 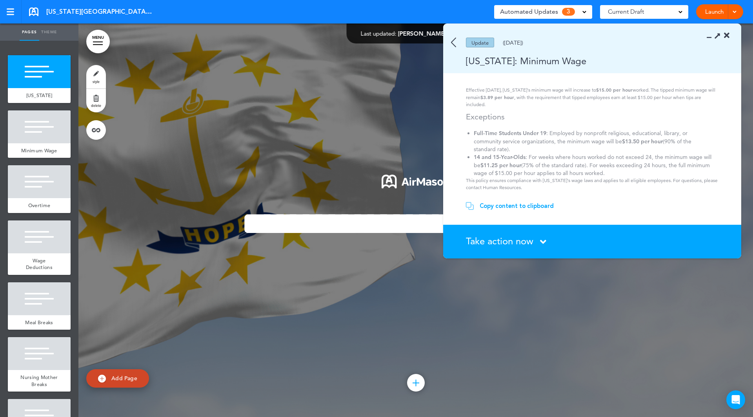 I want to click on div: Copy content to clipboard, so click(x=516, y=206).